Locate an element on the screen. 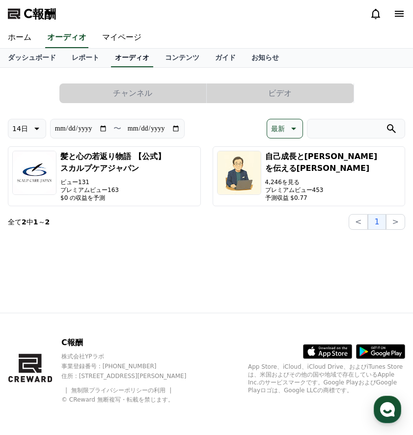  button: 最新 is located at coordinates (285, 129).